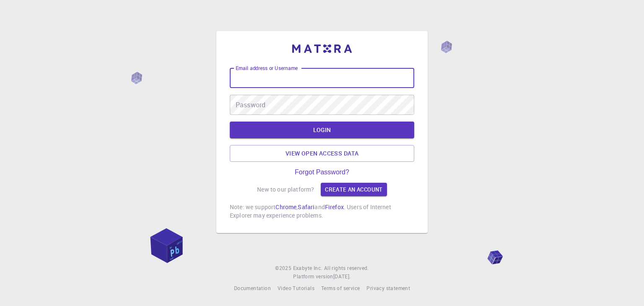 The width and height of the screenshot is (644, 306). Describe the element at coordinates (346, 268) in the screenshot. I see `span: All rights reserved.` at that location.